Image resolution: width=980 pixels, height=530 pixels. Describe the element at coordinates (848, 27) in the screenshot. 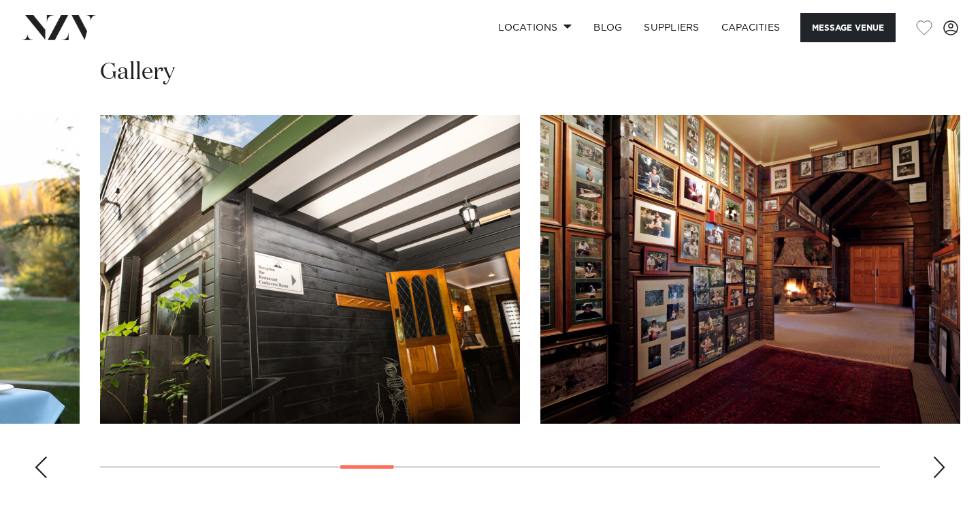

I see `button: Message Venue` at that location.